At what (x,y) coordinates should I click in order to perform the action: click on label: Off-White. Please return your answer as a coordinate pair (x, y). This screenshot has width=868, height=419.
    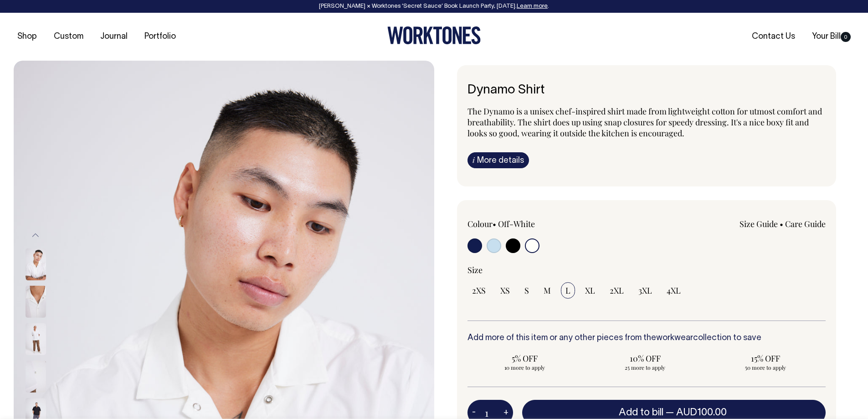
    Looking at the image, I should click on (516, 224).